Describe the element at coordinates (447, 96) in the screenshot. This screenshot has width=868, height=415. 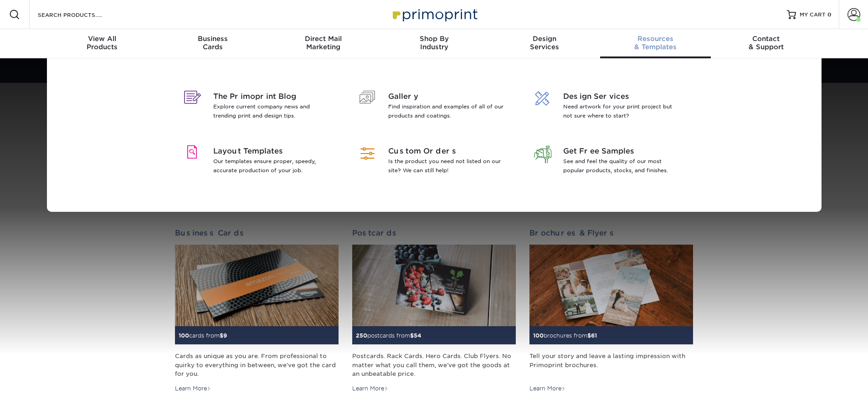
I see `span: Gallery` at that location.